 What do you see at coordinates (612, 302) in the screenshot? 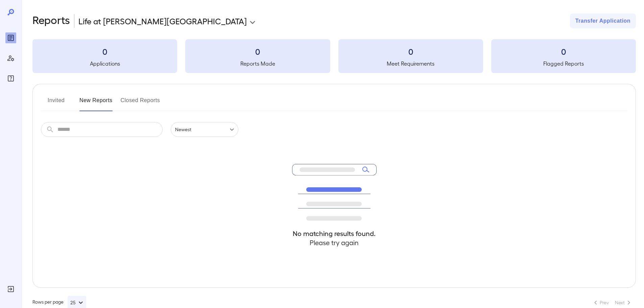
I see `nav: pagination navigation` at bounding box center [612, 302].